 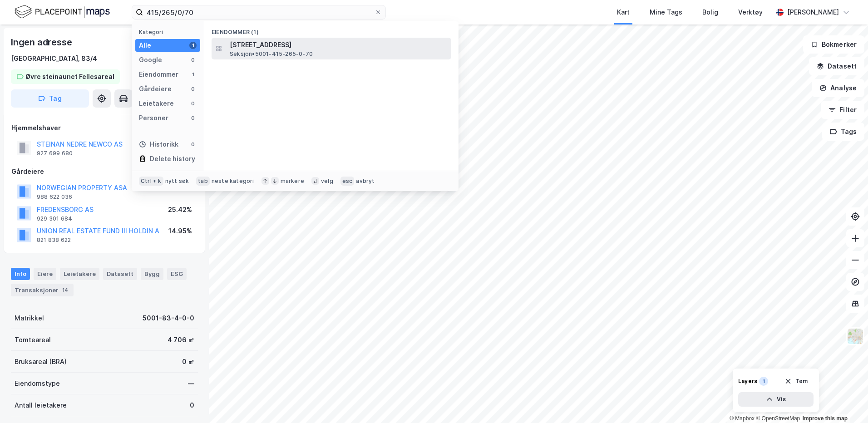 I want to click on div: Personer, so click(x=154, y=118).